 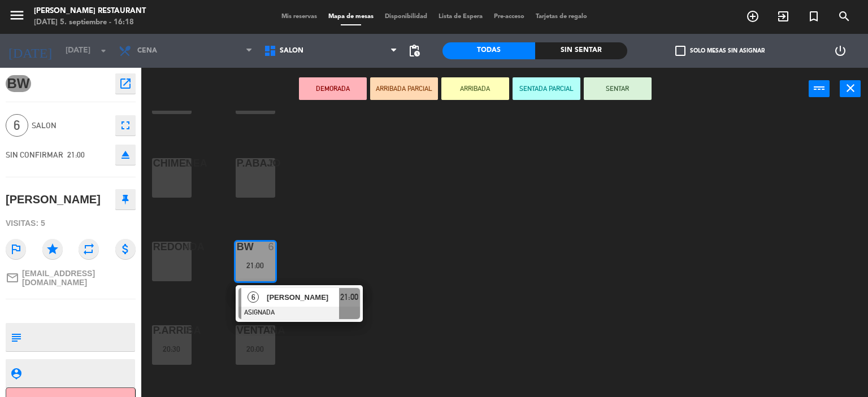 I want to click on button: DEMORADA, so click(x=333, y=89).